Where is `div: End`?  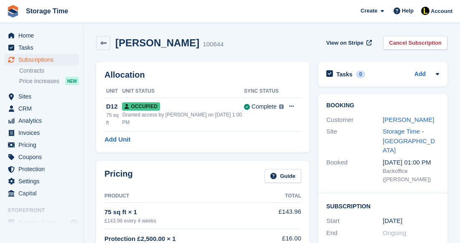 div: End is located at coordinates (355, 233).